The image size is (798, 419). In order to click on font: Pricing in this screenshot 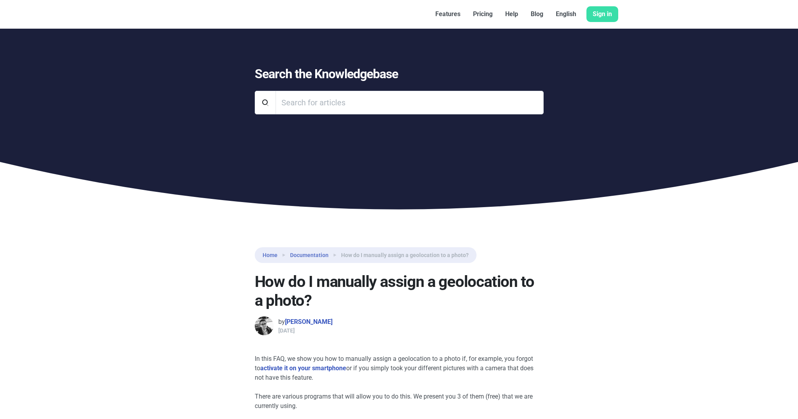, I will do `click(483, 14)`.